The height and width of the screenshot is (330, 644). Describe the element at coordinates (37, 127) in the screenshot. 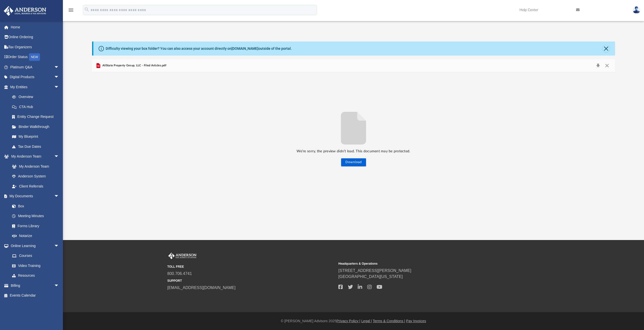

I see `a: Binder Walkthrough` at that location.